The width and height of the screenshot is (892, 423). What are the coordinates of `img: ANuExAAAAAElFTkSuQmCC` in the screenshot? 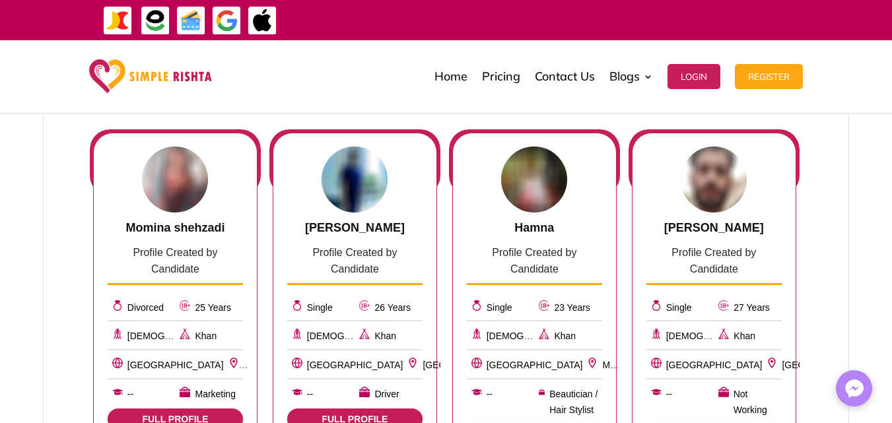 It's located at (355, 180).